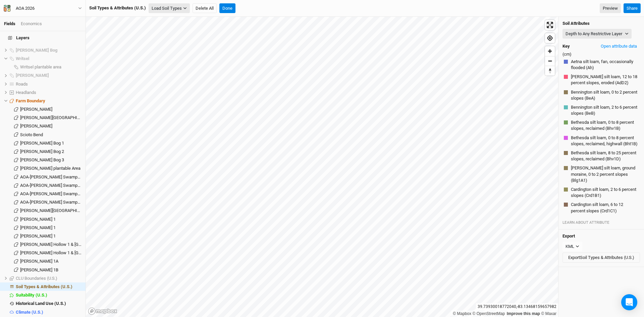 This screenshot has height=317, width=644. I want to click on h4: Soil Attributes, so click(601, 24).